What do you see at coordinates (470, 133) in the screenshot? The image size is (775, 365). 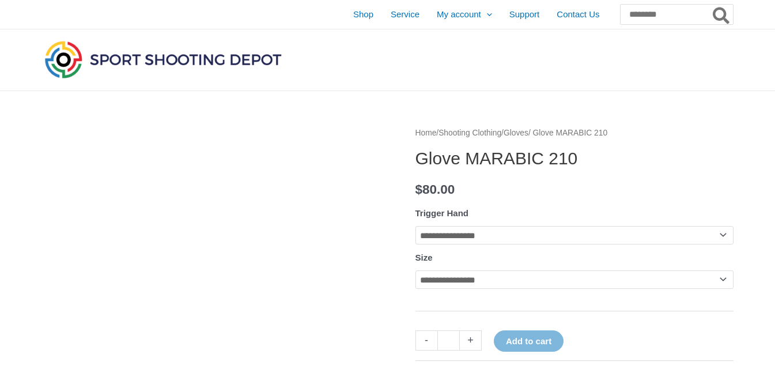 I see `a: Shooting Clothing` at bounding box center [470, 133].